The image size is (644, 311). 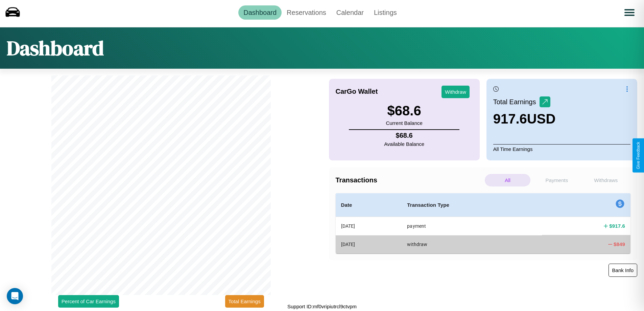 I want to click on p: Withdraws, so click(x=606, y=180).